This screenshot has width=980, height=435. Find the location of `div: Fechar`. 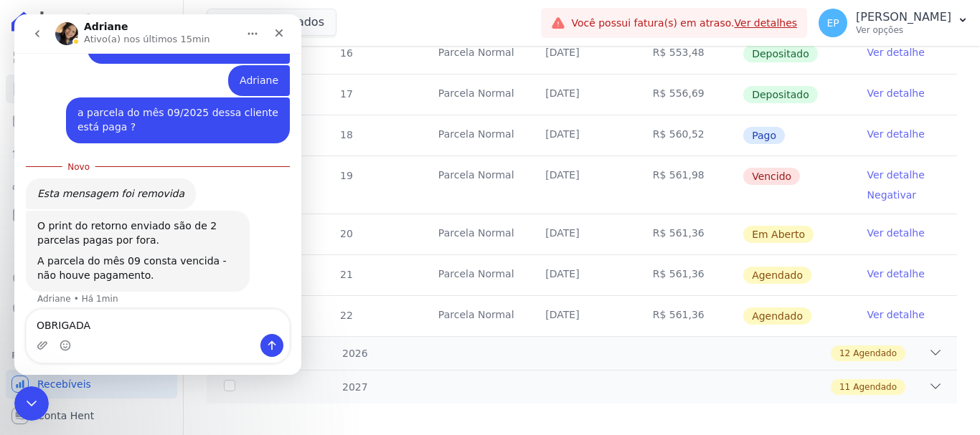

div: Fechar is located at coordinates (265, 19).